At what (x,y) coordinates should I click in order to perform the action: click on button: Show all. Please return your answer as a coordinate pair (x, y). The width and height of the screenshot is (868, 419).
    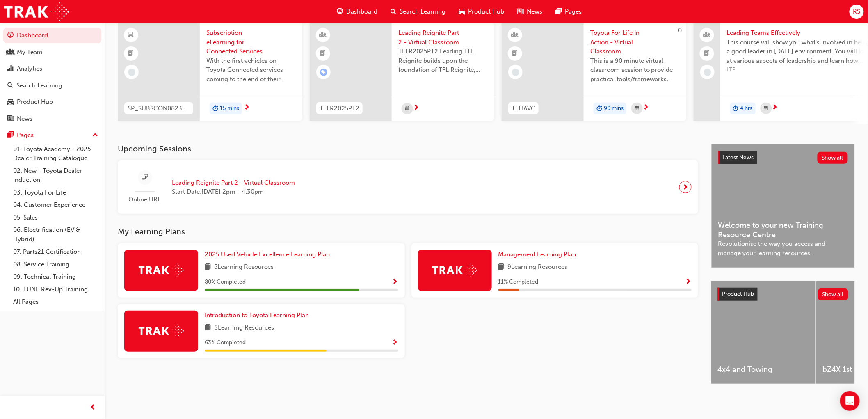
    Looking at the image, I should click on (833, 157).